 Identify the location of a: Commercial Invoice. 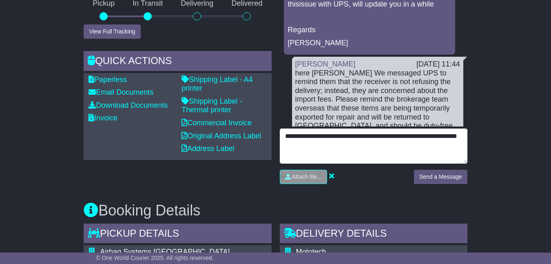
(217, 123).